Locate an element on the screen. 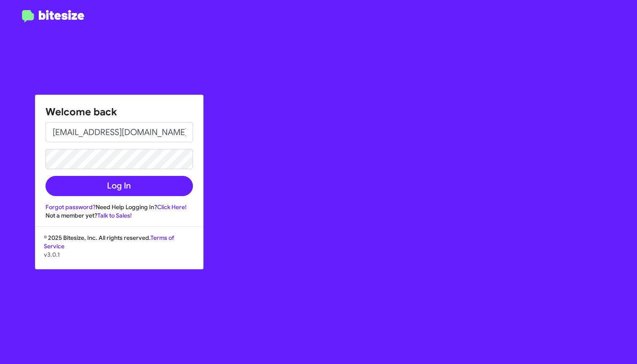  input: Email address is located at coordinates (120, 133).